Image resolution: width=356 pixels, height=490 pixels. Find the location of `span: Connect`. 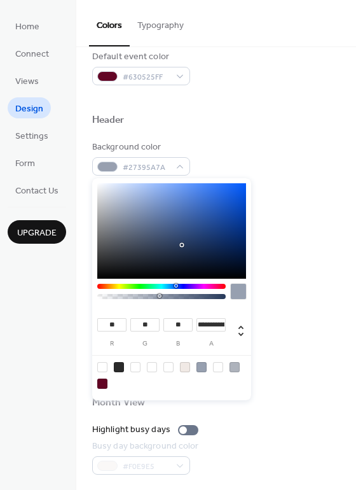

span: Connect is located at coordinates (32, 54).